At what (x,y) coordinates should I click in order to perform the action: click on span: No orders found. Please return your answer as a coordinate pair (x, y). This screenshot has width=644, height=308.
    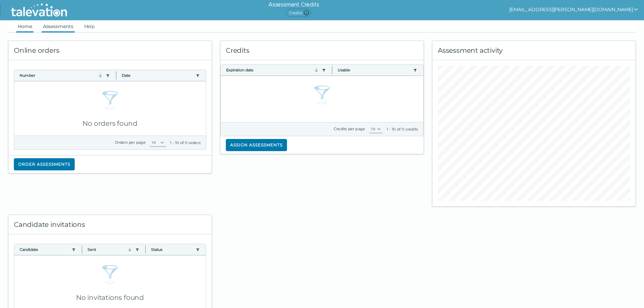
    Looking at the image, I should click on (110, 124).